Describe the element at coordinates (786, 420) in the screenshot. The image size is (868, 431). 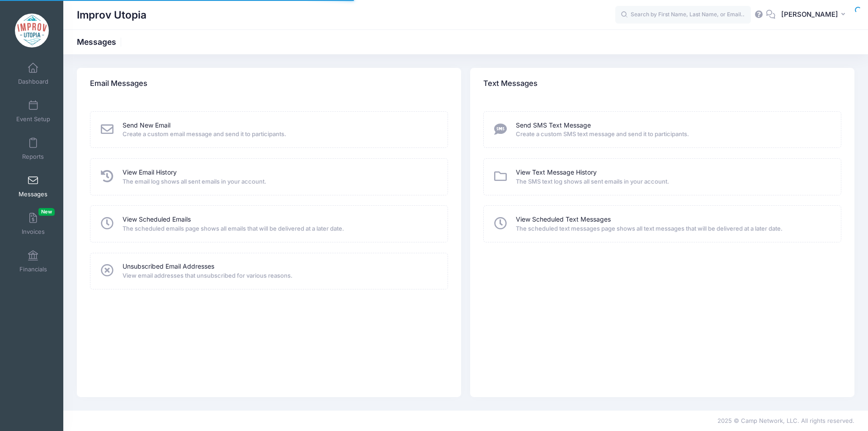
I see `span: 2025 © Camp Network, LLC. All rights reserved.` at that location.